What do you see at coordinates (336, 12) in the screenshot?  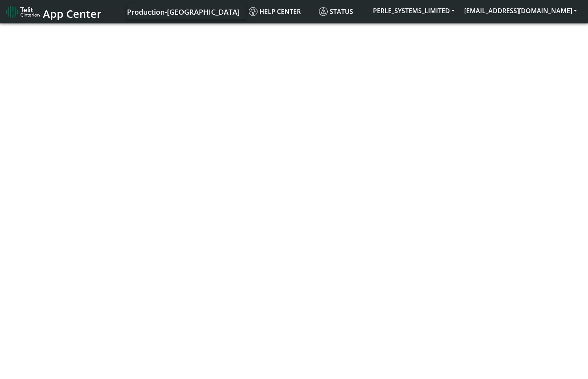 I see `span: Status` at bounding box center [336, 12].